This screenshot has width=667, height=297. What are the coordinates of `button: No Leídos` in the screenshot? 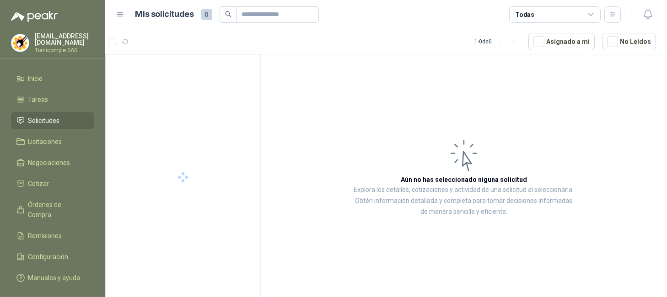 It's located at (629, 42).